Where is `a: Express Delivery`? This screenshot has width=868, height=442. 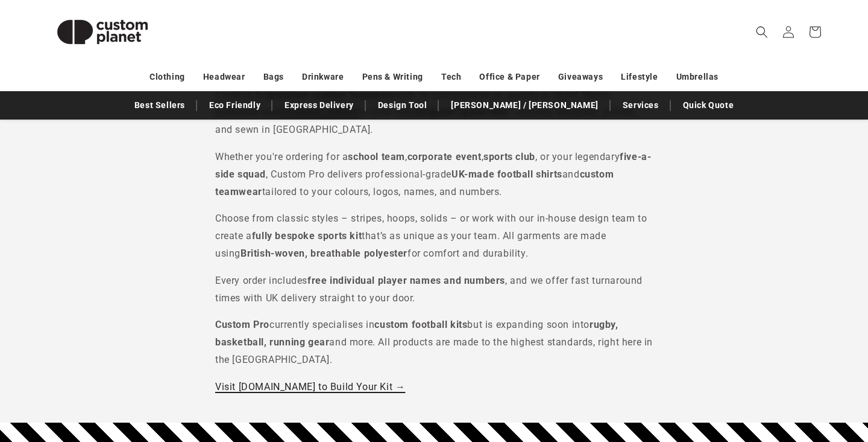
a: Express Delivery is located at coordinates (319, 105).